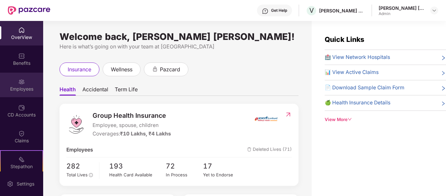  Describe the element at coordinates (26, 184) in the screenshot. I see `div: Settings` at that location.